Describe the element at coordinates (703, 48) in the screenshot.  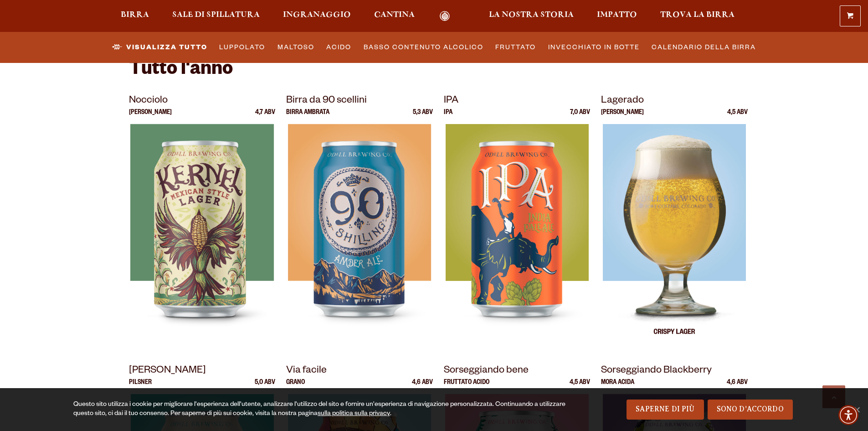
I see `font: Calendario della birra` at that location.